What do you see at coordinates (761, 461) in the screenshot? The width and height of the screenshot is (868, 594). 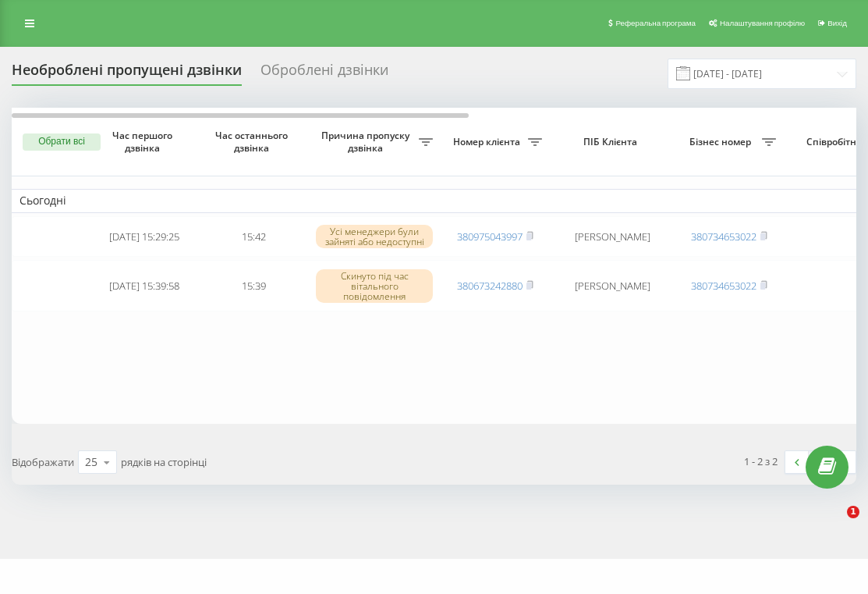 I see `div: 1 - 2 з 2` at bounding box center [761, 461].